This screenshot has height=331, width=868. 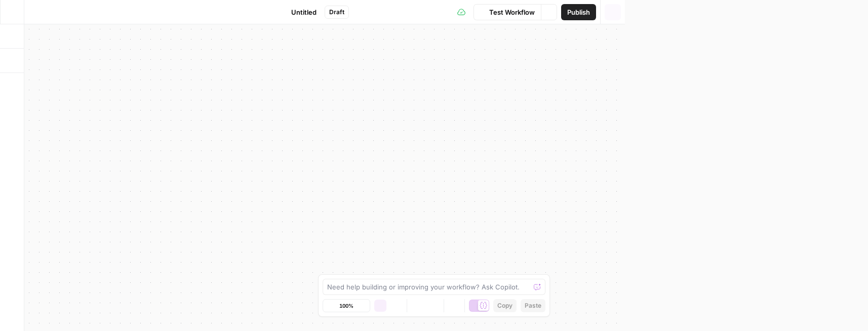 What do you see at coordinates (336, 12) in the screenshot?
I see `span: Draft` at bounding box center [336, 12].